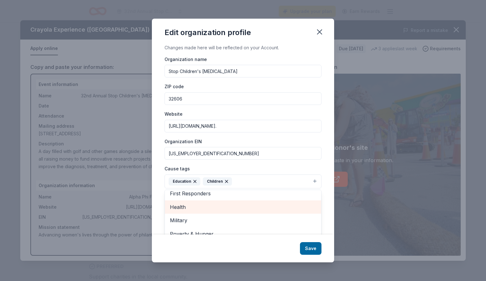 This screenshot has width=486, height=281. What do you see at coordinates (243, 182) in the screenshot?
I see `button: EducationChildren` at bounding box center [243, 182].